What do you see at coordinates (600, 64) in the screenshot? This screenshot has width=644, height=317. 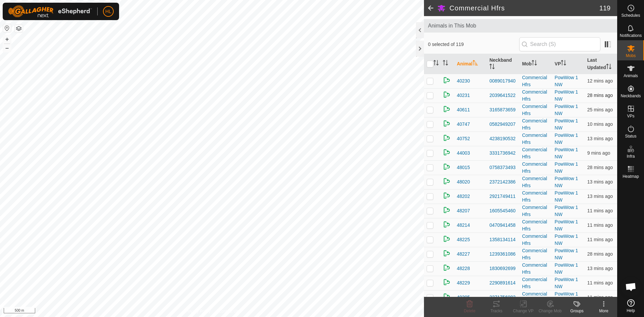 I see `th: Last Updated` at bounding box center [600, 64].